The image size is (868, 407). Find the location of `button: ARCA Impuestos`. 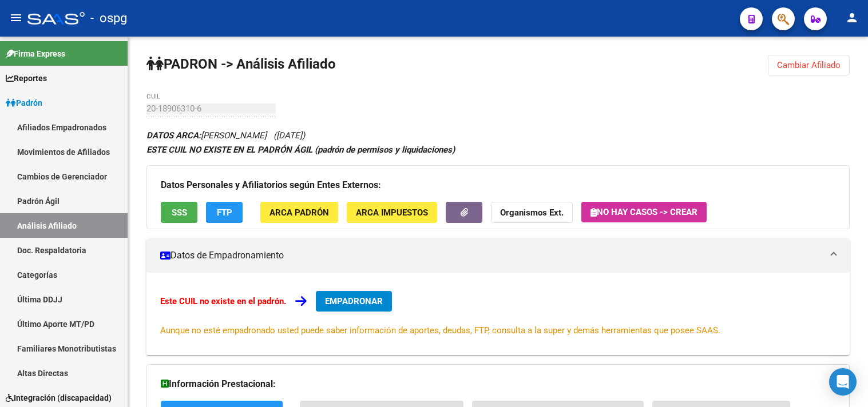

button: ARCA Impuestos is located at coordinates (391, 212).